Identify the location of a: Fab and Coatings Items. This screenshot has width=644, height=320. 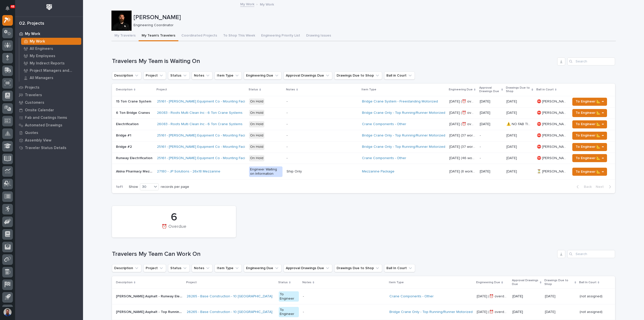
(49, 117).